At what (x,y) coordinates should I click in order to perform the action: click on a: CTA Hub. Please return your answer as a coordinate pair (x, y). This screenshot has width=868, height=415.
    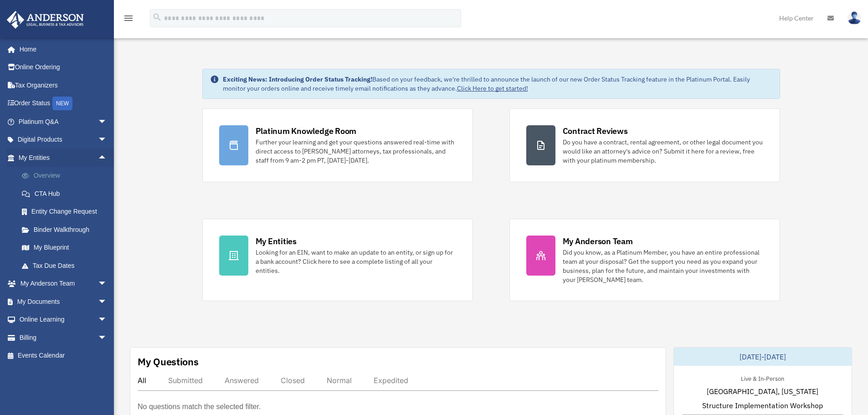
    Looking at the image, I should click on (67, 194).